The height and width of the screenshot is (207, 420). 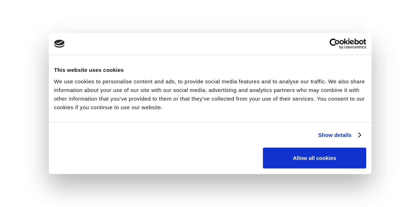 What do you see at coordinates (60, 44) in the screenshot?
I see `img: logo` at bounding box center [60, 44].